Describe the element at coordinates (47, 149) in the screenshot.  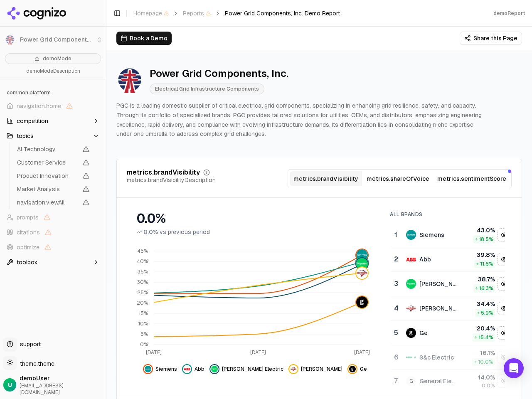
I see `span: AI Technology` at that location.